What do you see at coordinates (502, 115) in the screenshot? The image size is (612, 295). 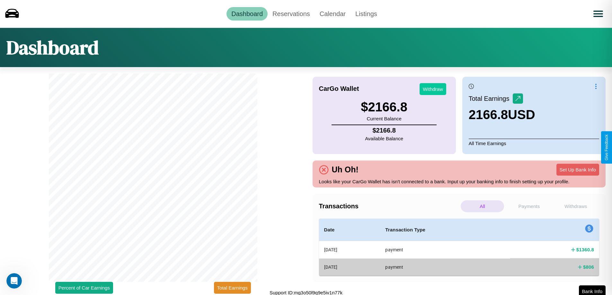 I see `h3: 2166.8 USD` at bounding box center [502, 115].